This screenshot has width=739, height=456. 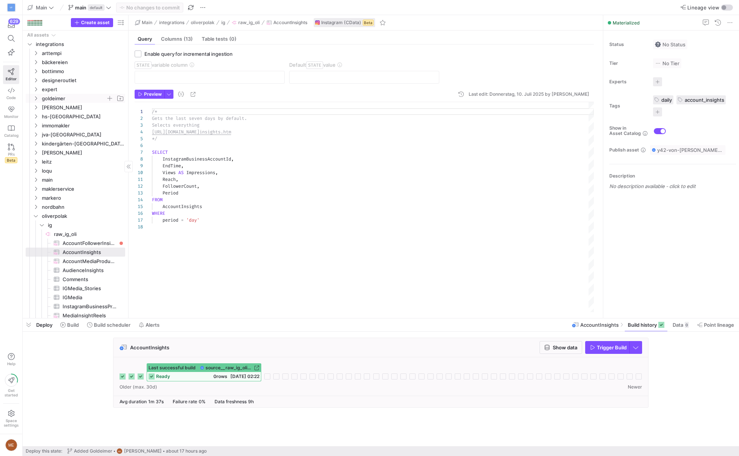 What do you see at coordinates (201, 173) in the screenshot?
I see `span: Impressions` at bounding box center [201, 173].